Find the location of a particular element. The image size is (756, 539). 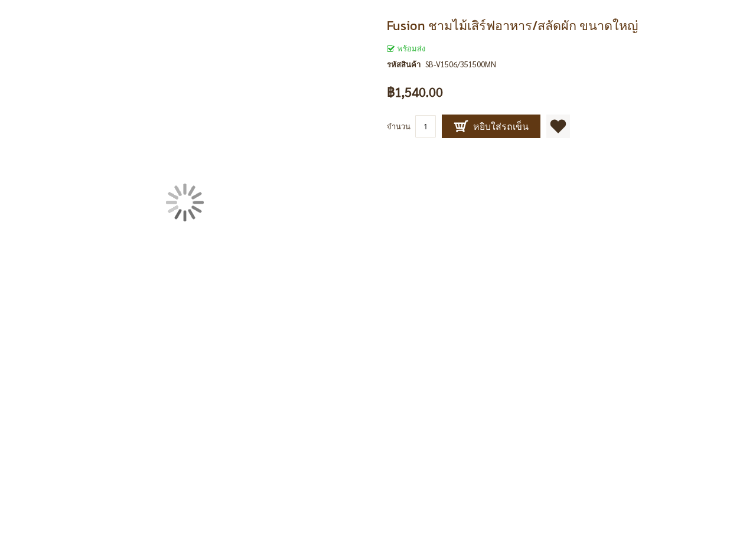

div: SB-V1506/351500MN is located at coordinates (461, 64).